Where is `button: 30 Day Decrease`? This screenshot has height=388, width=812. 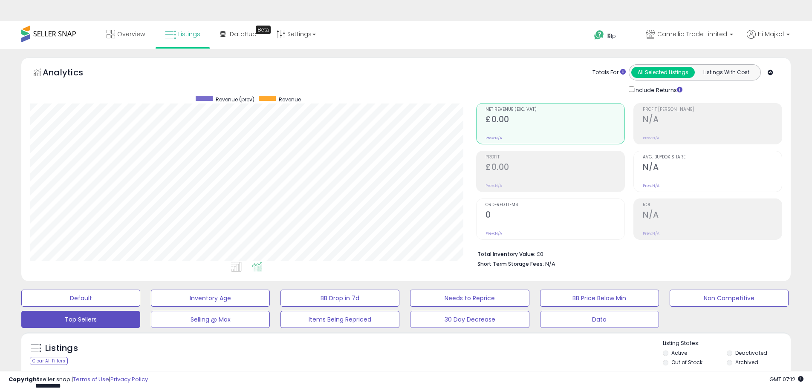
button: 30 Day Decrease is located at coordinates (469, 320).